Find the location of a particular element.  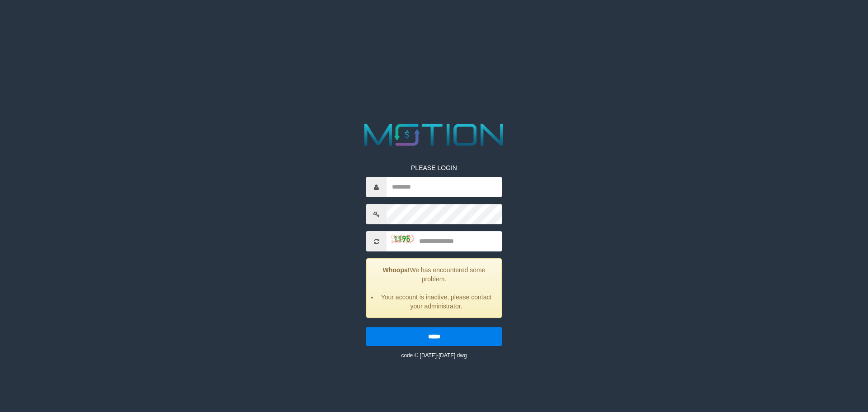

strong: Whoops! is located at coordinates (396, 270).